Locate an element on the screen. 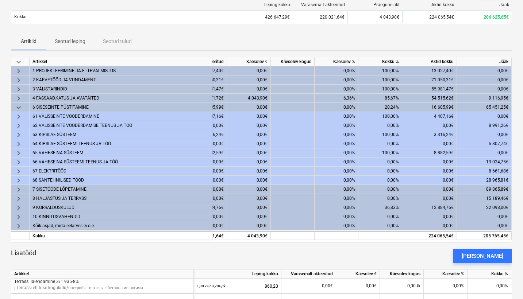 The width and height of the screenshot is (523, 299). div: 8 882,59€ is located at coordinates (430, 153).